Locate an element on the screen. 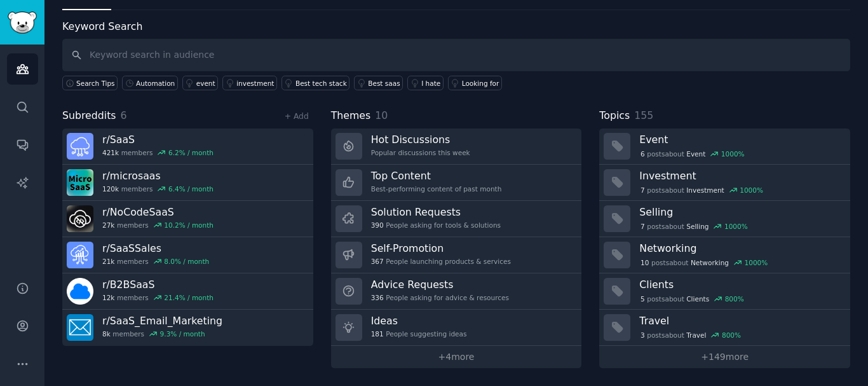  h3: r/ SaaSSales is located at coordinates (156, 248).